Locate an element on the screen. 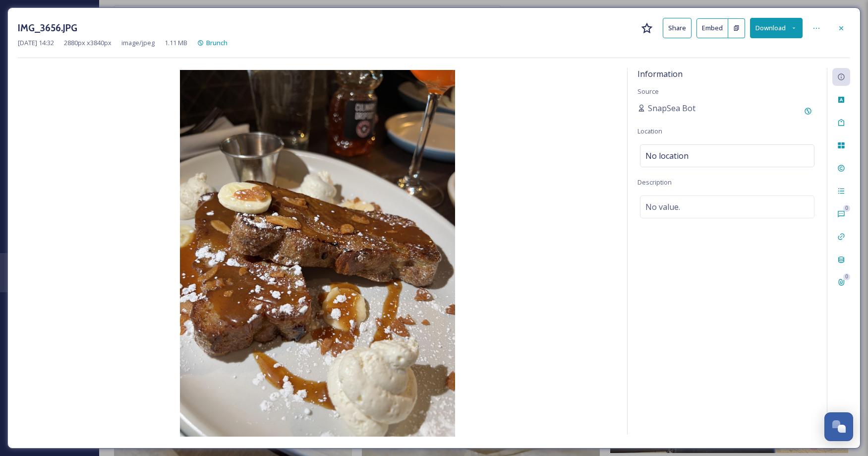  span: SnapSea Bot is located at coordinates (672, 108).